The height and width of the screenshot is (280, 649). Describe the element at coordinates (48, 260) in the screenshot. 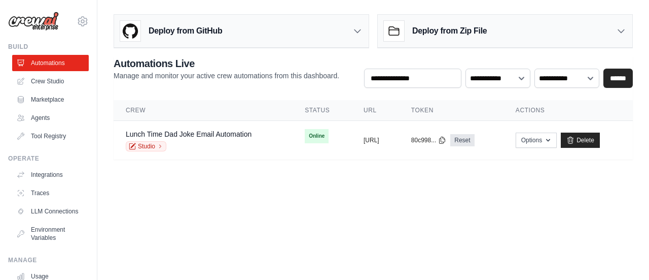

I see `div: Manage` at that location.